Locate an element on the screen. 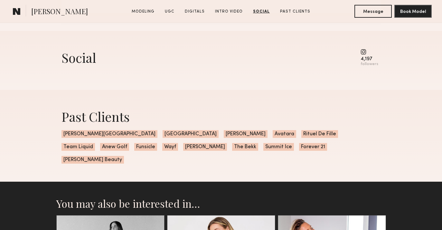 The image size is (442, 230). a: Intro Video is located at coordinates (229, 12).